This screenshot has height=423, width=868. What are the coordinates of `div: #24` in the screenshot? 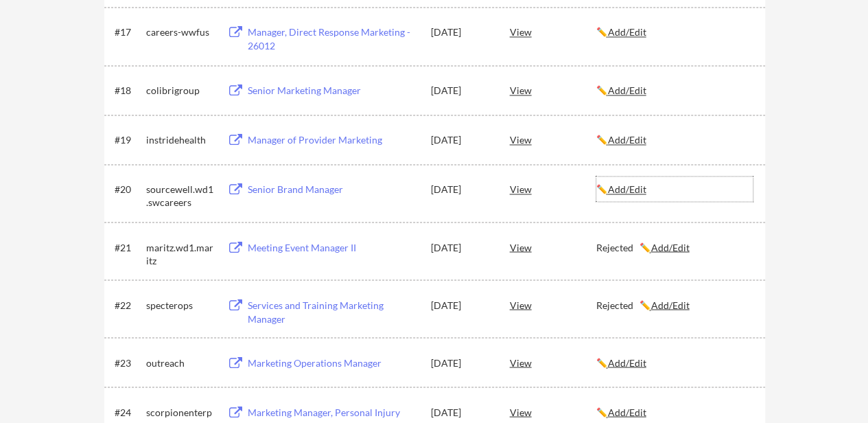 It's located at (128, 412).